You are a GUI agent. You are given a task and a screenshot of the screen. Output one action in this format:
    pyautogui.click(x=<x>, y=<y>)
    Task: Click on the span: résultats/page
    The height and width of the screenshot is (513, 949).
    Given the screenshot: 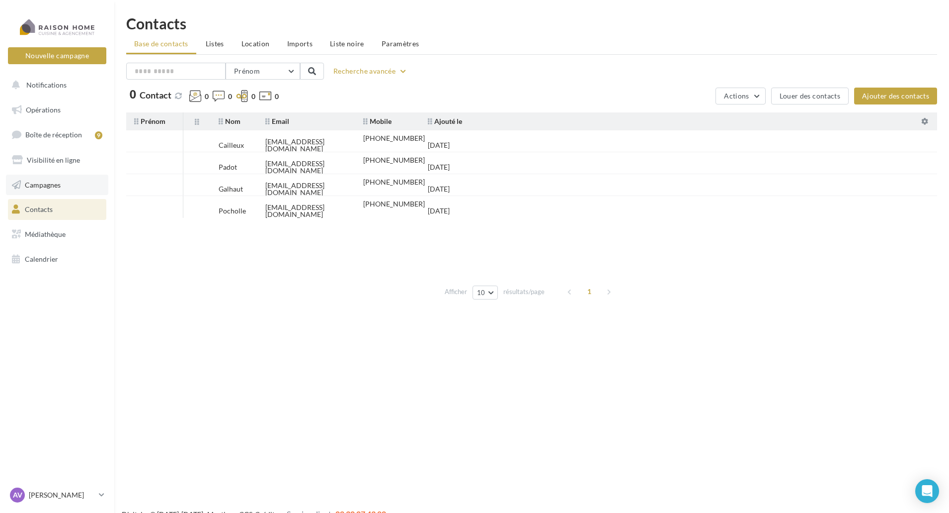 What is the action you would take?
    pyautogui.click(x=524, y=291)
    